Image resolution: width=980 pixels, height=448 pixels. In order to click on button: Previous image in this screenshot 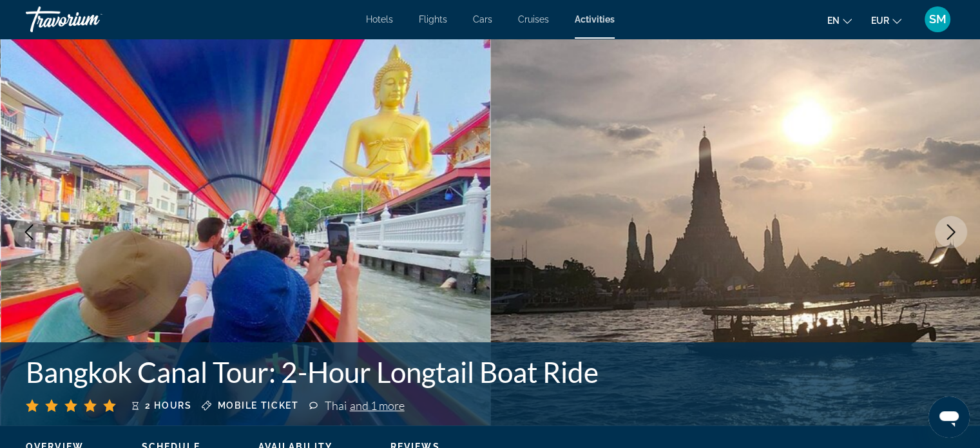, I will do `click(29, 232)`.